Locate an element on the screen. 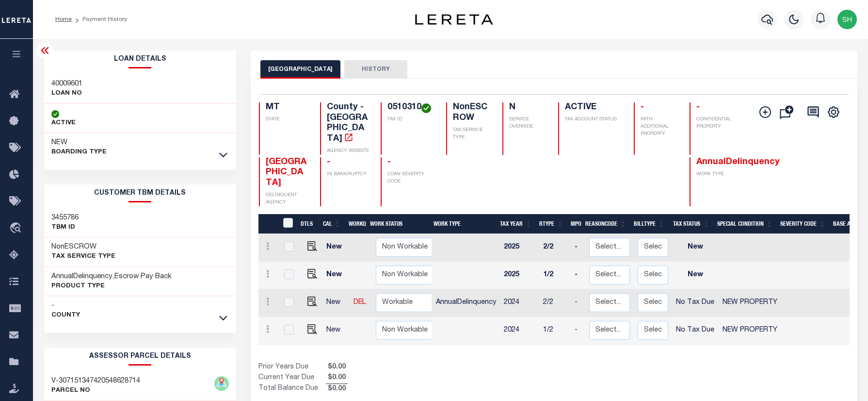 The height and width of the screenshot is (401, 868). th: Tax Year: activate to sort column ascending is located at coordinates (515, 224).